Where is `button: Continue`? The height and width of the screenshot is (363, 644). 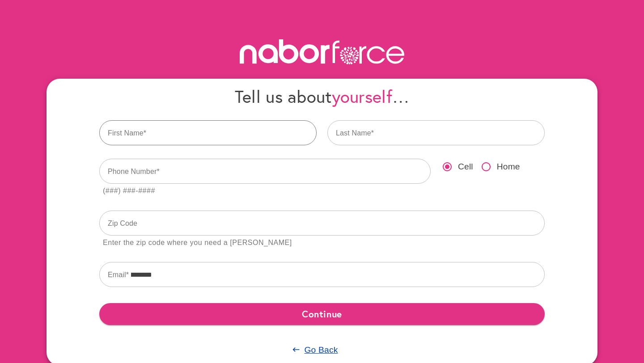 button: Continue is located at coordinates (322, 314).